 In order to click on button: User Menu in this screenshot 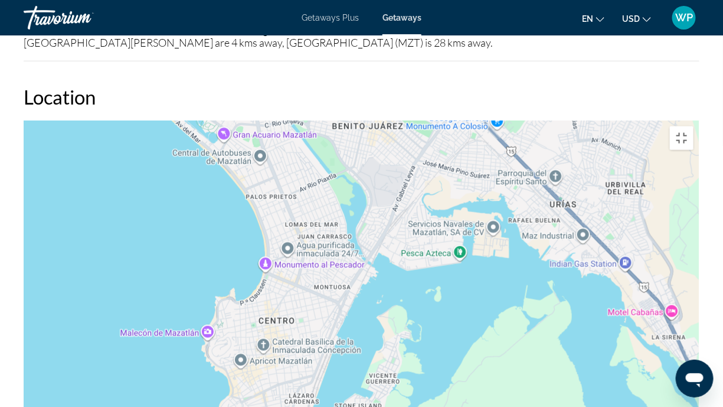, I will do `click(685, 18)`.